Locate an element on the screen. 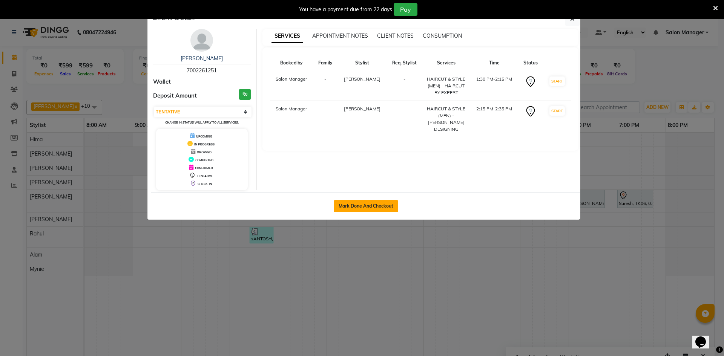  span: COMPLETED is located at coordinates (204, 160).